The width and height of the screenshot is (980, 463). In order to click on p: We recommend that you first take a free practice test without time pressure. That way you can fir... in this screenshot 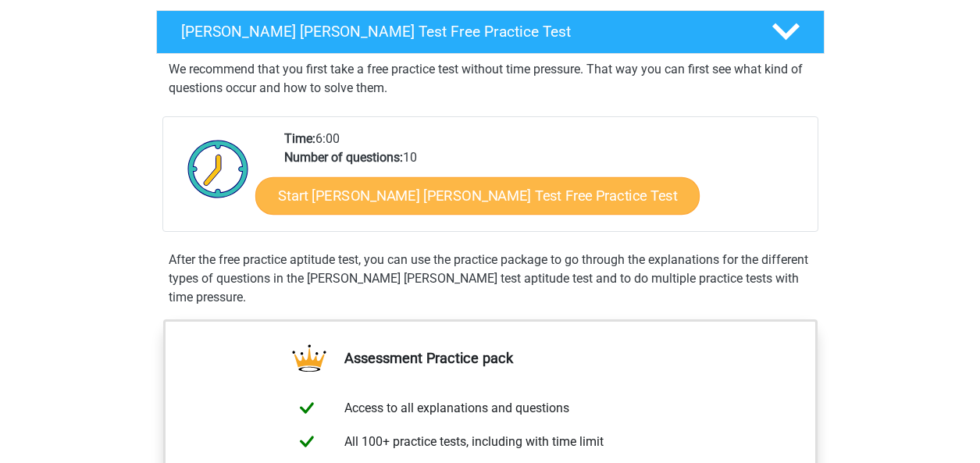, I will do `click(490, 79)`.